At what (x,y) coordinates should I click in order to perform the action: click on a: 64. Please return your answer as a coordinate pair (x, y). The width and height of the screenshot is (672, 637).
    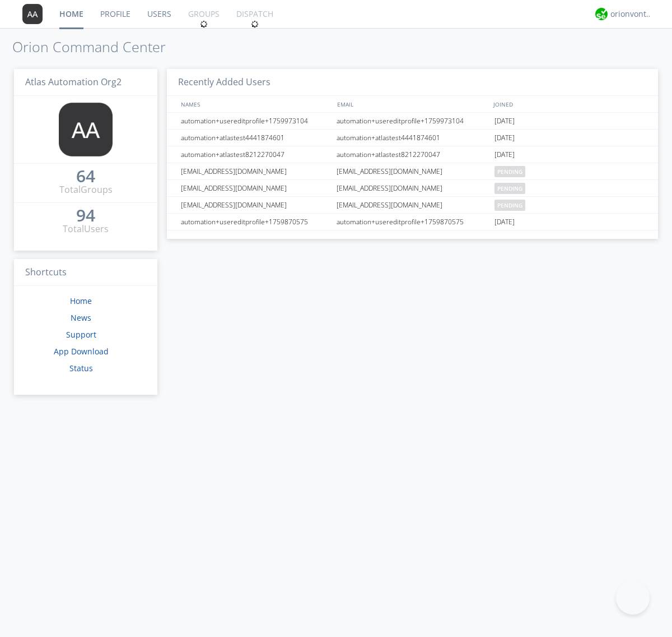
    Looking at the image, I should click on (86, 177).